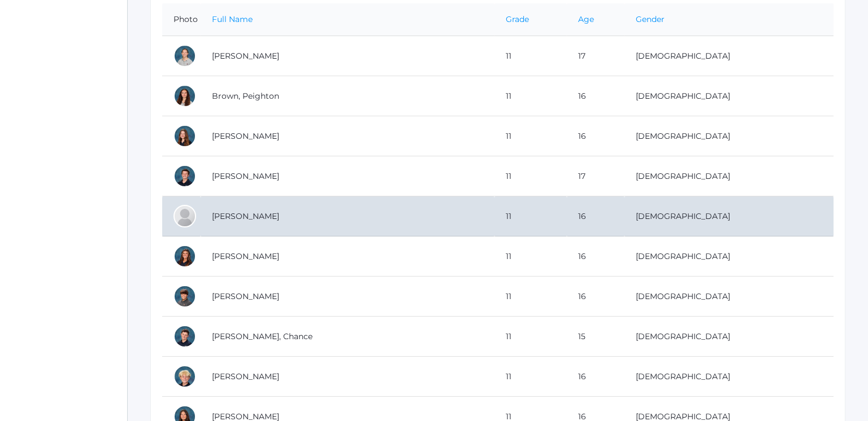 The height and width of the screenshot is (421, 868). I want to click on div: Chance Hildebrand, so click(185, 336).